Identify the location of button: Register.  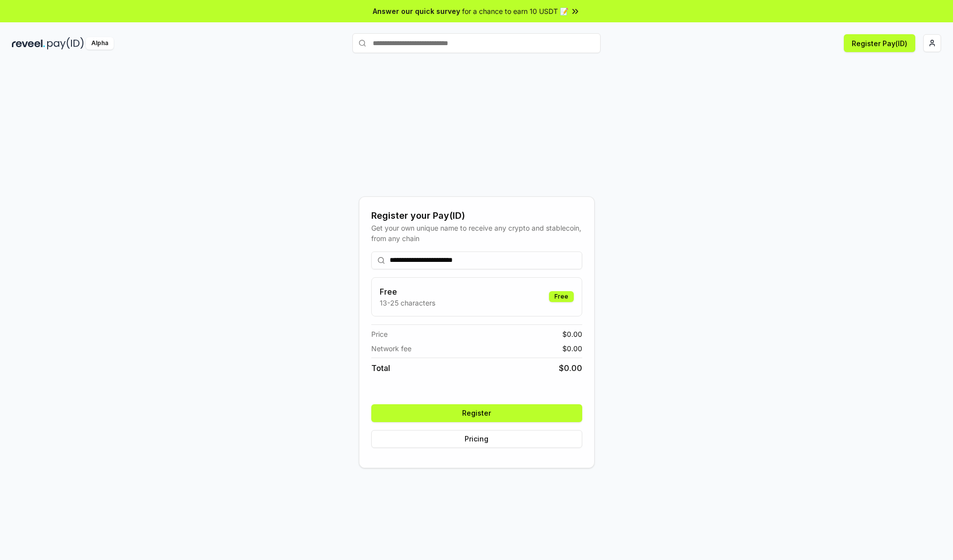
(476, 413).